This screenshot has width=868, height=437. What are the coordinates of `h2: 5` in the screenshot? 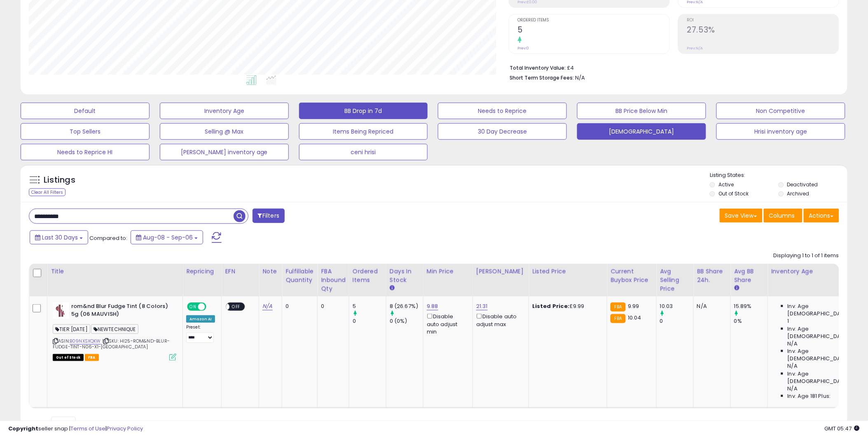 It's located at (593, 31).